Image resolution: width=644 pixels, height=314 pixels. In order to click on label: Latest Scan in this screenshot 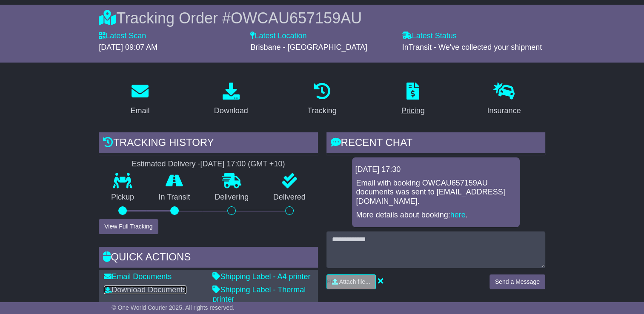, I will do `click(122, 36)`.